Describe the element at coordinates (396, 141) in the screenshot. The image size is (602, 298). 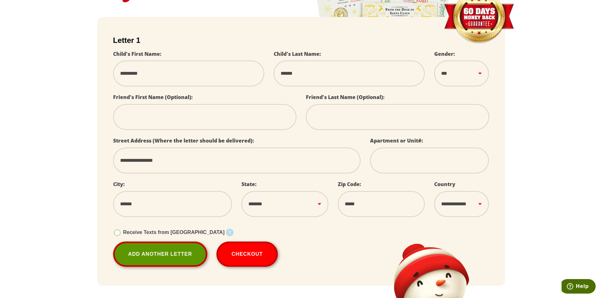
I see `label: Apartment or Unit#:` at that location.